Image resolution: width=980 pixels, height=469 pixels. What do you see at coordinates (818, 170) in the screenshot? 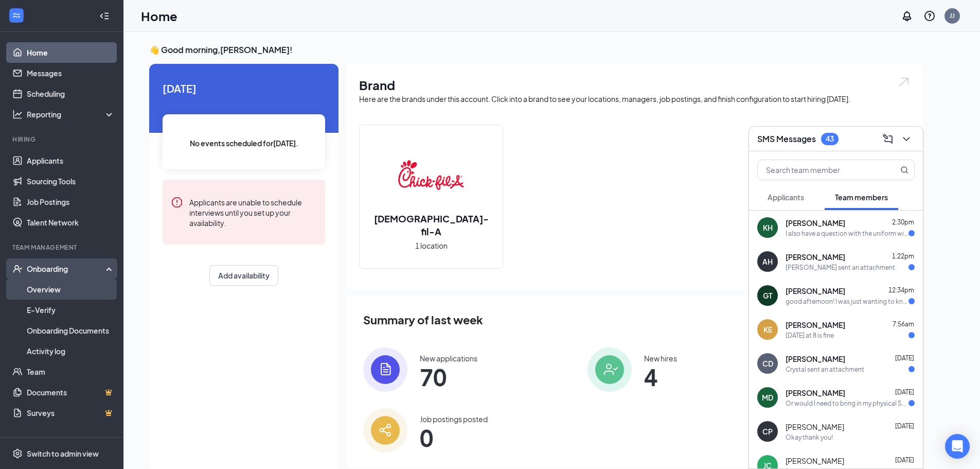
I see `input: Search team member` at bounding box center [818, 170].